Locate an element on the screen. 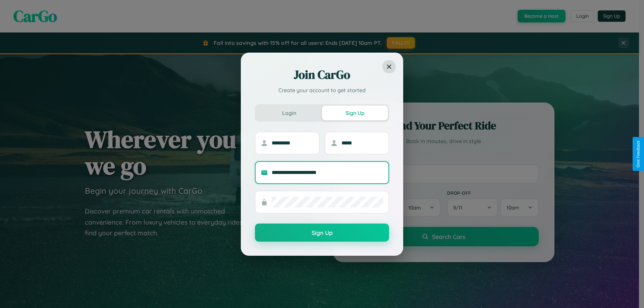 Image resolution: width=644 pixels, height=308 pixels. button: Login is located at coordinates (289, 113).